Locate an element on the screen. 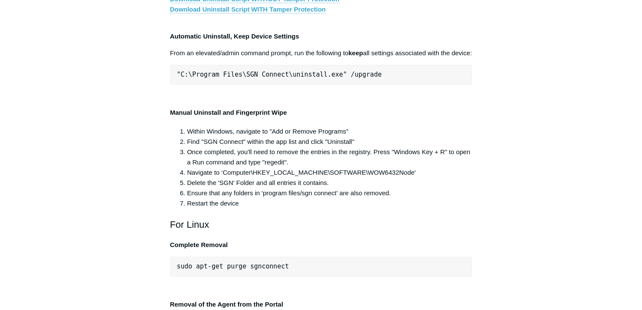 Image resolution: width=642 pixels, height=310 pixels. h2: For Linux is located at coordinates (321, 225).